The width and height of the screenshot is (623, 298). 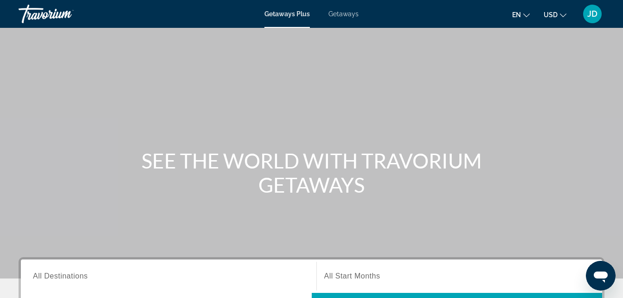 What do you see at coordinates (352, 275) in the screenshot?
I see `span: All Start Months` at bounding box center [352, 275].